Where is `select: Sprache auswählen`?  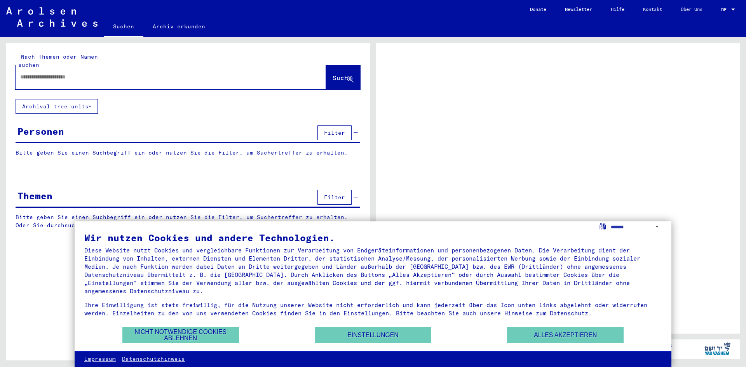 select: Sprache auswählen is located at coordinates (636, 227).